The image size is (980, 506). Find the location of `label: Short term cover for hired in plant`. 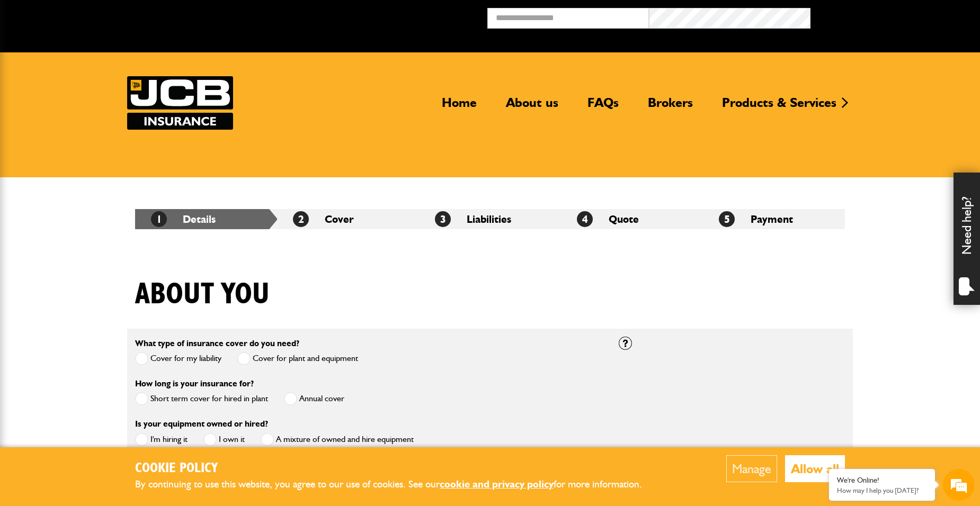

label: Short term cover for hired in plant is located at coordinates (201, 398).